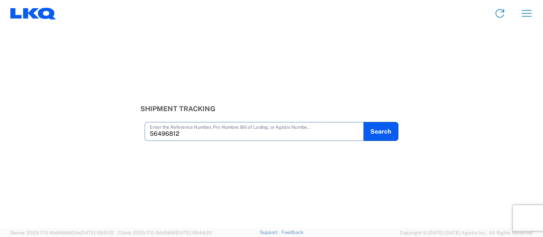 The width and height of the screenshot is (543, 237). Describe the element at coordinates (271, 109) in the screenshot. I see `h3: Shipment Tracking` at that location.